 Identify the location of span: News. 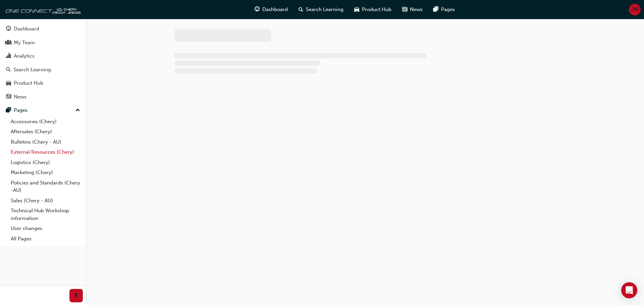
(416, 9).